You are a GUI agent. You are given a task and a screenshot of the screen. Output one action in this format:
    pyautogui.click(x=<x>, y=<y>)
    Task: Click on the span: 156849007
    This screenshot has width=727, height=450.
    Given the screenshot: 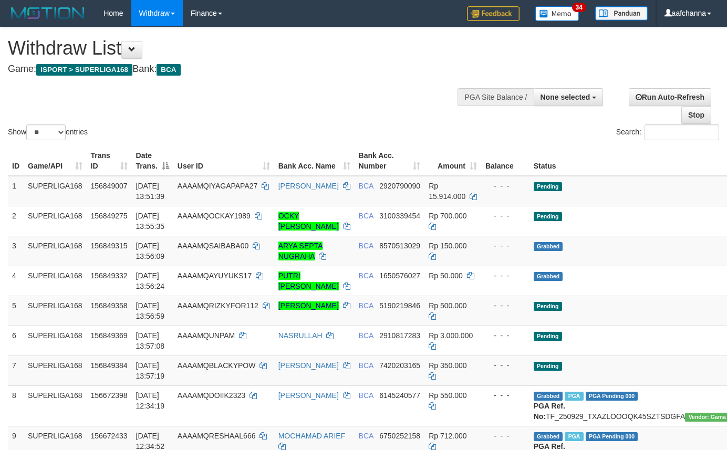 What is the action you would take?
    pyautogui.click(x=109, y=186)
    